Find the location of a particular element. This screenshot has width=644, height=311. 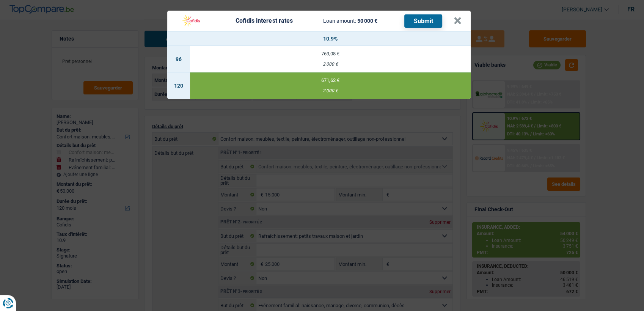

div: 769,08 € is located at coordinates (330, 53).